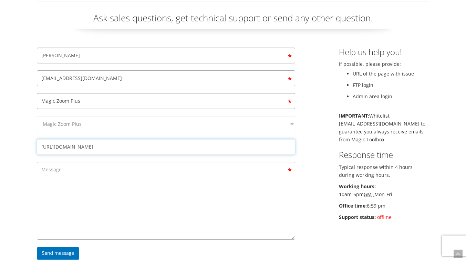 The height and width of the screenshot is (261, 466). What do you see at coordinates (166, 55) in the screenshot?
I see `input: Your name` at bounding box center [166, 55].